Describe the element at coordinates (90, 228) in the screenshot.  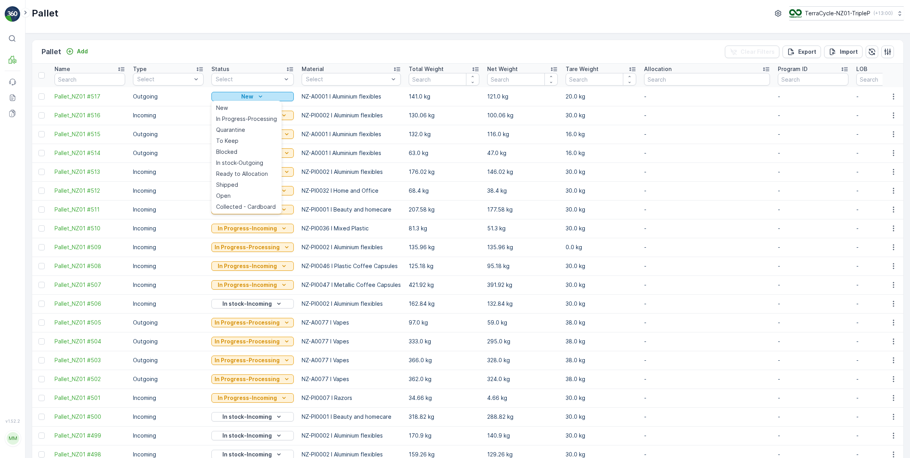
I see `span: Pallet_NZ01 #510` at that location.